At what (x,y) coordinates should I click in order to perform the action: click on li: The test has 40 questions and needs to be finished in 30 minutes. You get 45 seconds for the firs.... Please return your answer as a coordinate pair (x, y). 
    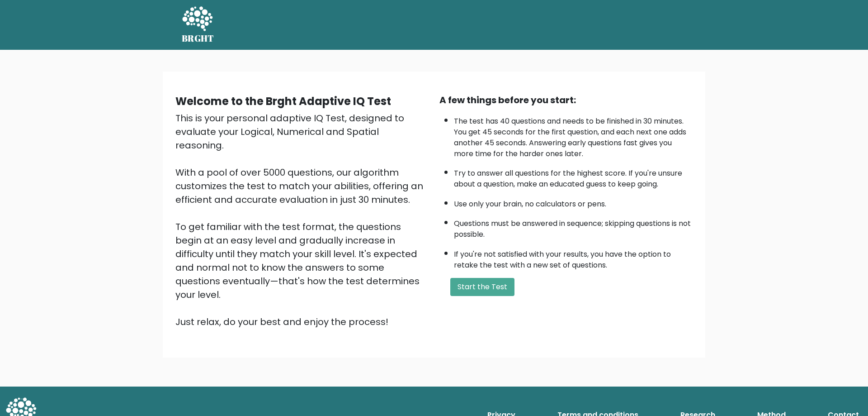
    Looking at the image, I should click on (573, 135).